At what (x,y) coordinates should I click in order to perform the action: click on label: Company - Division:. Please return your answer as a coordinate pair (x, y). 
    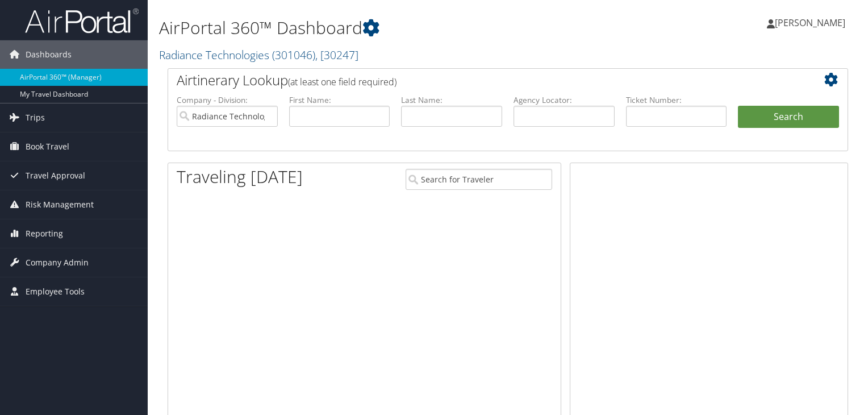
    Looking at the image, I should click on (227, 100).